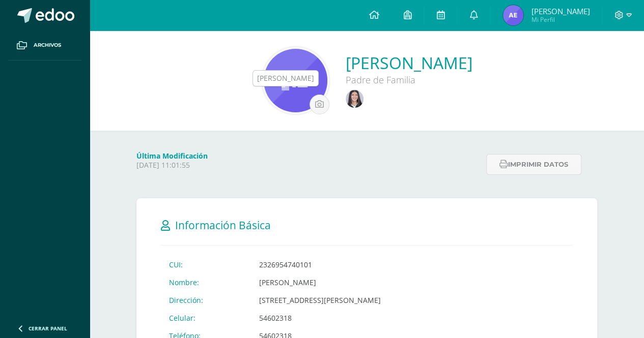 This screenshot has width=644, height=338. Describe the element at coordinates (48, 328) in the screenshot. I see `span: Cerrar panel` at that location.